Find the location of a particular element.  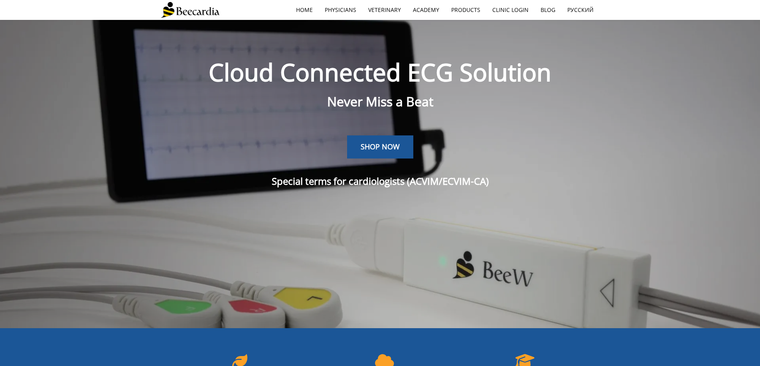

a: Products is located at coordinates (465, 10).